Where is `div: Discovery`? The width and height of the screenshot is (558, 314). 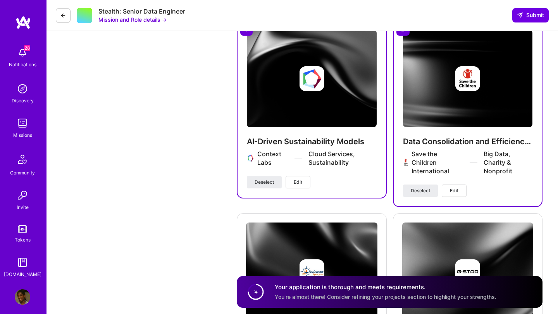
div: Discovery is located at coordinates (22, 100).